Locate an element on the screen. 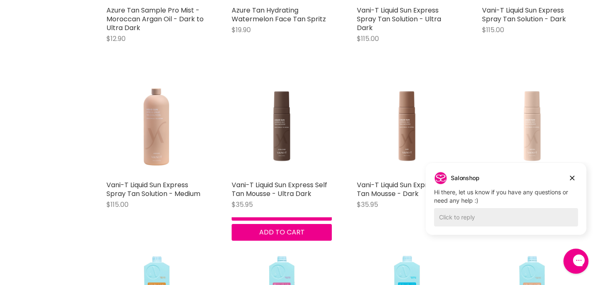 The height and width of the screenshot is (285, 601). div: Reply to the campaigns is located at coordinates (86, 56).